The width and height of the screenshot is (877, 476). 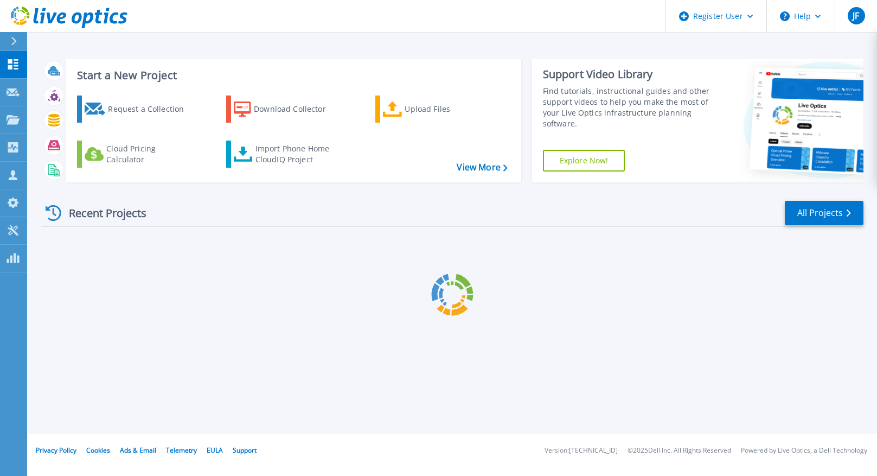 I want to click on a: Support, so click(x=245, y=450).